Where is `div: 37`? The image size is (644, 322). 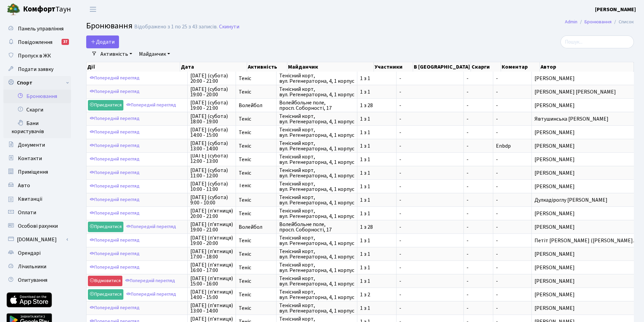 div: 37 is located at coordinates (65, 42).